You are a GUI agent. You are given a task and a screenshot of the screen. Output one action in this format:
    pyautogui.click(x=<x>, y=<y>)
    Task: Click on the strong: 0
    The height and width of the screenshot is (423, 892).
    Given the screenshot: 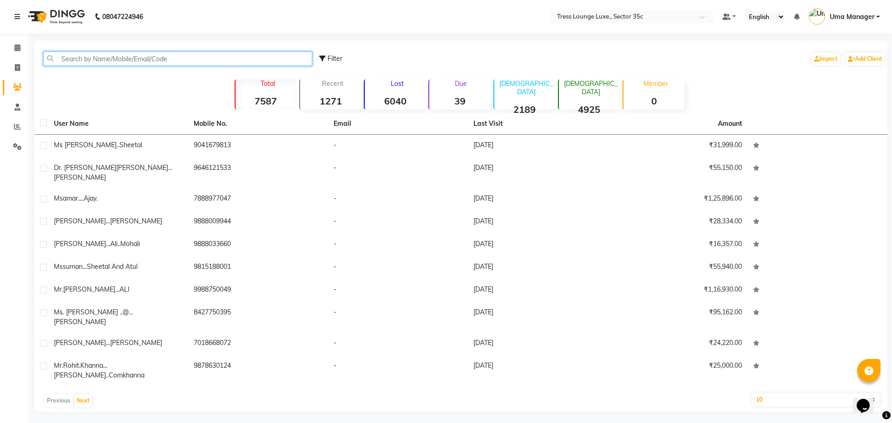 What is the action you would take?
    pyautogui.click(x=654, y=101)
    